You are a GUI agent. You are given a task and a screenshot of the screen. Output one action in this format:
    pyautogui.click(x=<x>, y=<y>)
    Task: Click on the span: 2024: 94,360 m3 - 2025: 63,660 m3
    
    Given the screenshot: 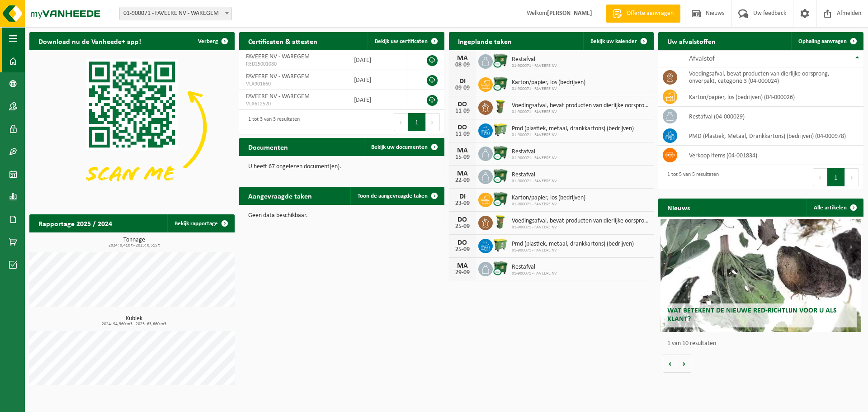 What is the action you would take?
    pyautogui.click(x=134, y=324)
    